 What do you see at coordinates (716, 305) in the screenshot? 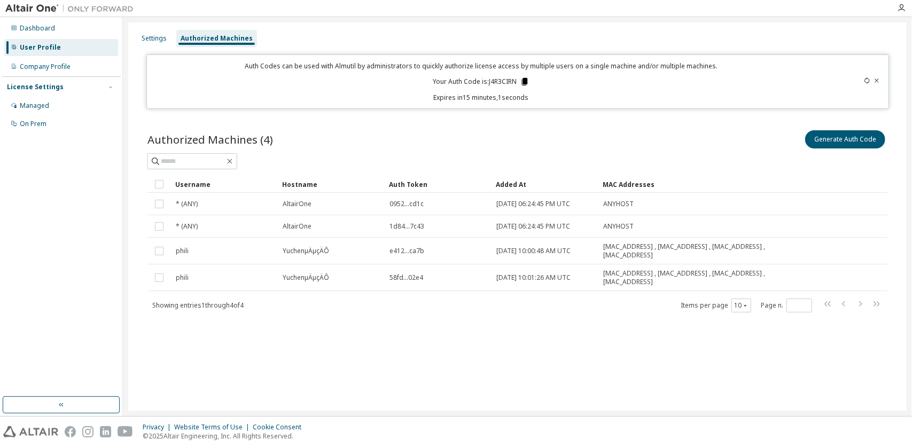
I see `span: Items per page` at bounding box center [716, 305].